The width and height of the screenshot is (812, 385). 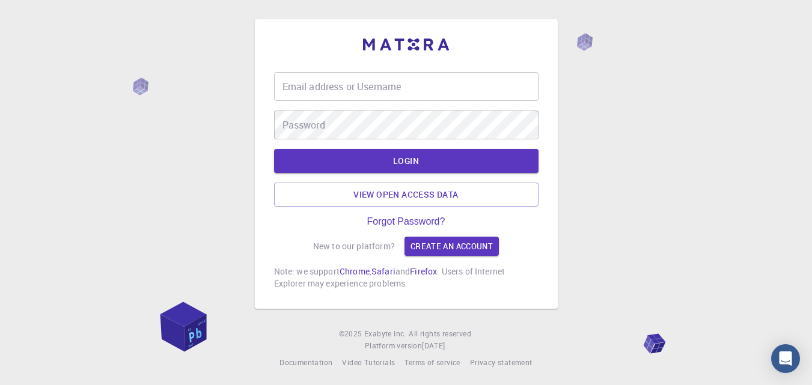 I want to click on span: Documentation, so click(x=306, y=363).